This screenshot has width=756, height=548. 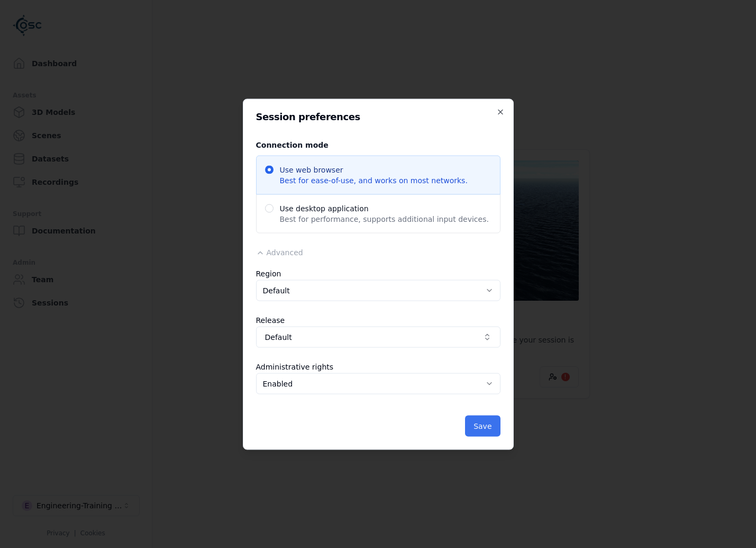 I want to click on label: Administrative rights, so click(x=295, y=367).